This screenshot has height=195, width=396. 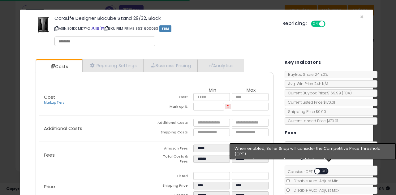 I want to click on span: BuyBox Share 24h: 0%, so click(x=306, y=74).